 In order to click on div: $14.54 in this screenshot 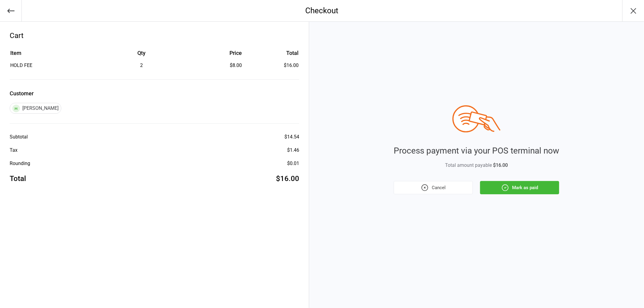, I will do `click(292, 137)`.